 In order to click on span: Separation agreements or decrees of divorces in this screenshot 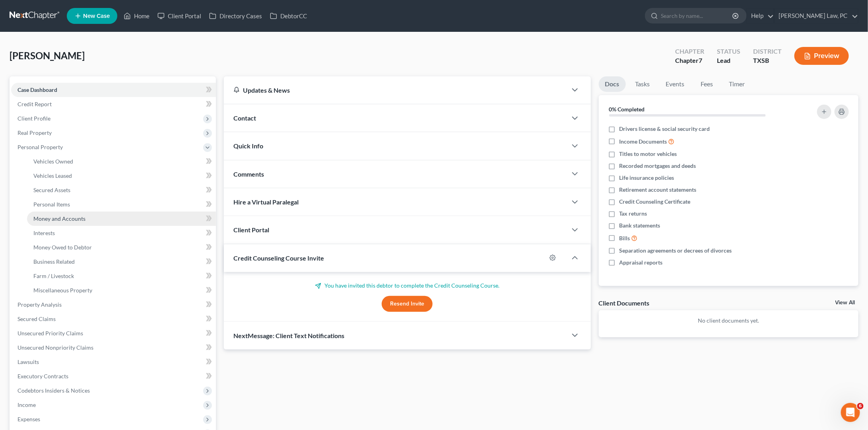, I will do `click(676, 251)`.